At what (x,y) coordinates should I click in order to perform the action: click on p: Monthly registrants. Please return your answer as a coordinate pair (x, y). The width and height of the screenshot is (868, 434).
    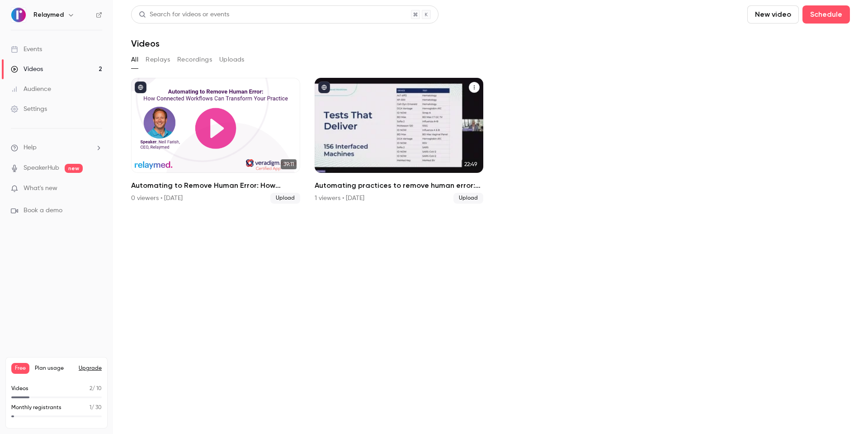
    Looking at the image, I should click on (36, 408).